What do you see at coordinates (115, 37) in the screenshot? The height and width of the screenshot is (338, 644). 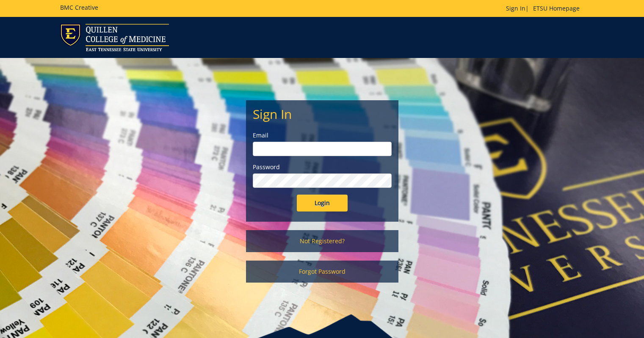 I see `img: ETSU logo` at bounding box center [115, 37].